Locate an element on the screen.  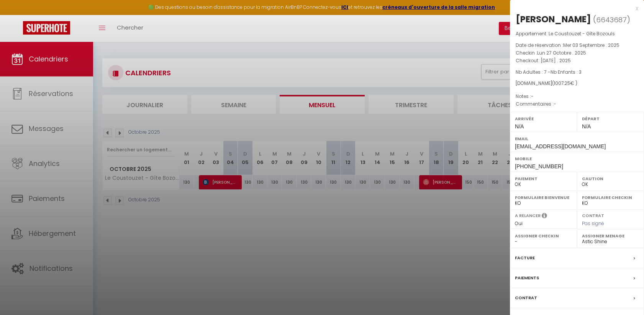
p: Appartement : is located at coordinates (577, 34).